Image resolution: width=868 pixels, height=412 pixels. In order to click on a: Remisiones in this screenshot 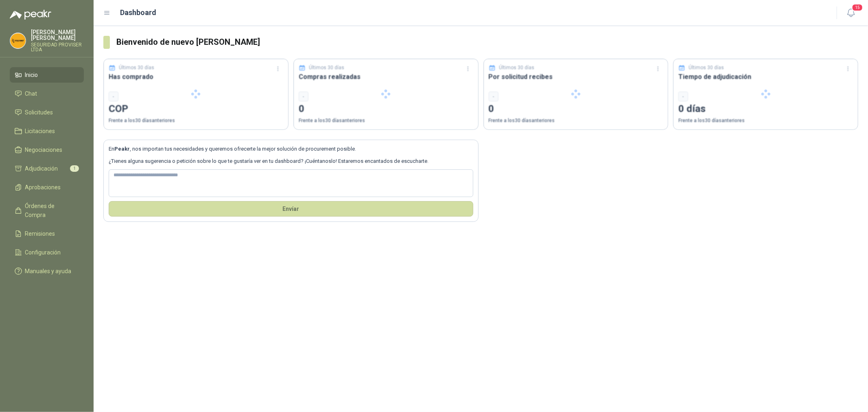, I will do `click(47, 234)`.